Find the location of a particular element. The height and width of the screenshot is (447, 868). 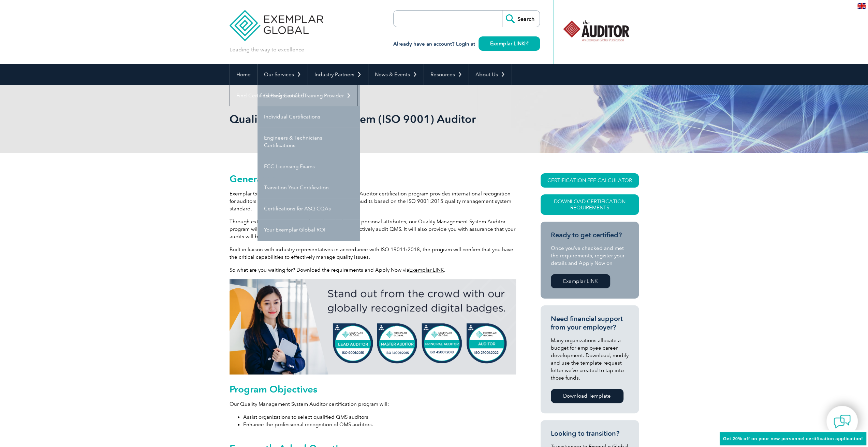

a: Transition Your Certification is located at coordinates (308, 187).